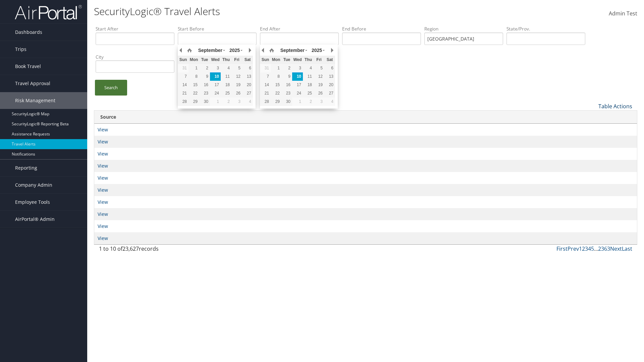  What do you see at coordinates (135, 29) in the screenshot?
I see `label: Start After` at bounding box center [135, 29].